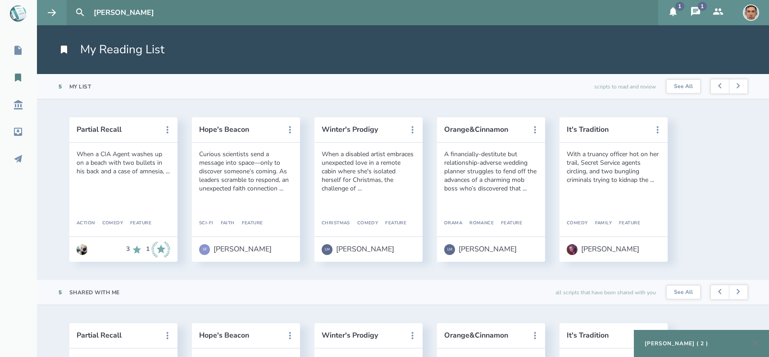 Image resolution: width=769 pixels, height=357 pixels. Describe the element at coordinates (369, 171) in the screenshot. I see `div: When a disabled artist embraces unexpected love in a remote cabin where she's isolated herself fo...` at that location.